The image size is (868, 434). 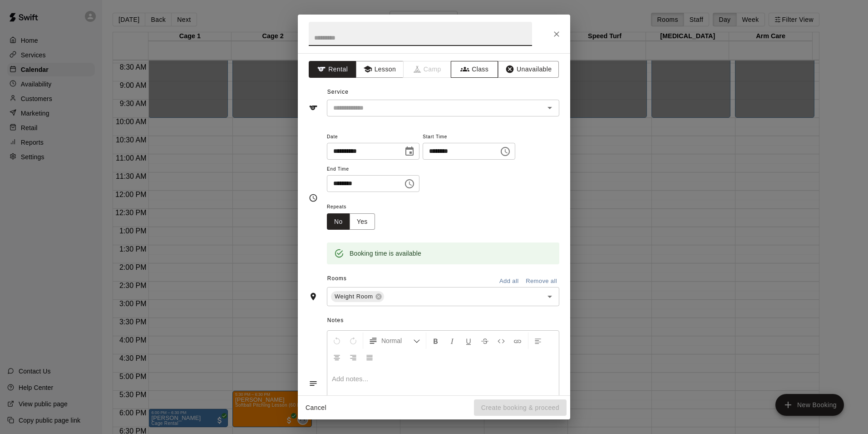 What do you see at coordinates (385, 253) in the screenshot?
I see `div: Booking time is available` at bounding box center [385, 253].